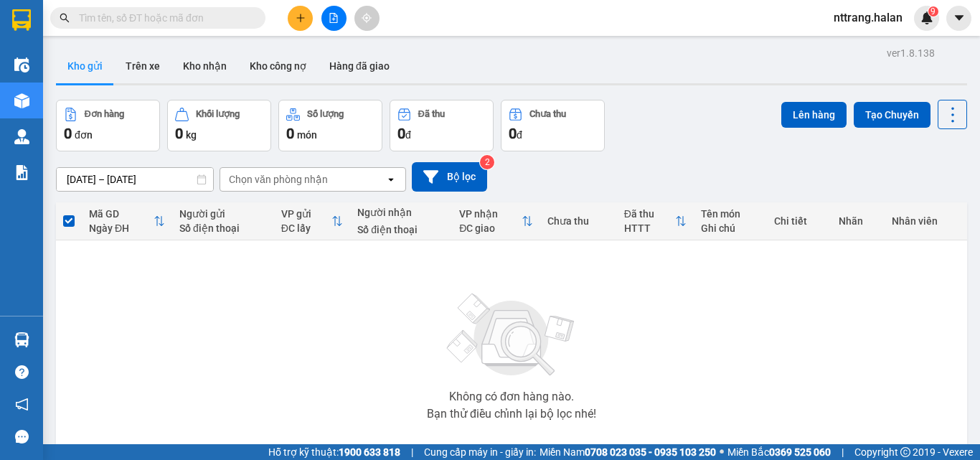 The width and height of the screenshot is (980, 460). I want to click on span: món, so click(307, 134).